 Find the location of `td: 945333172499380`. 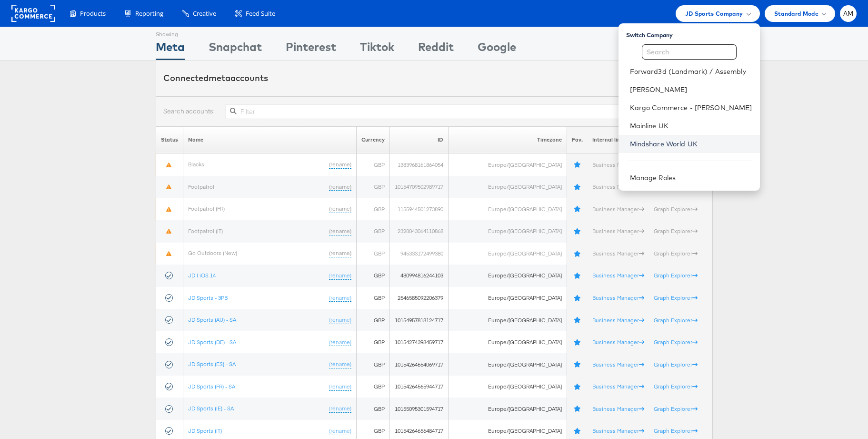

td: 945333172499380 is located at coordinates (418, 253).